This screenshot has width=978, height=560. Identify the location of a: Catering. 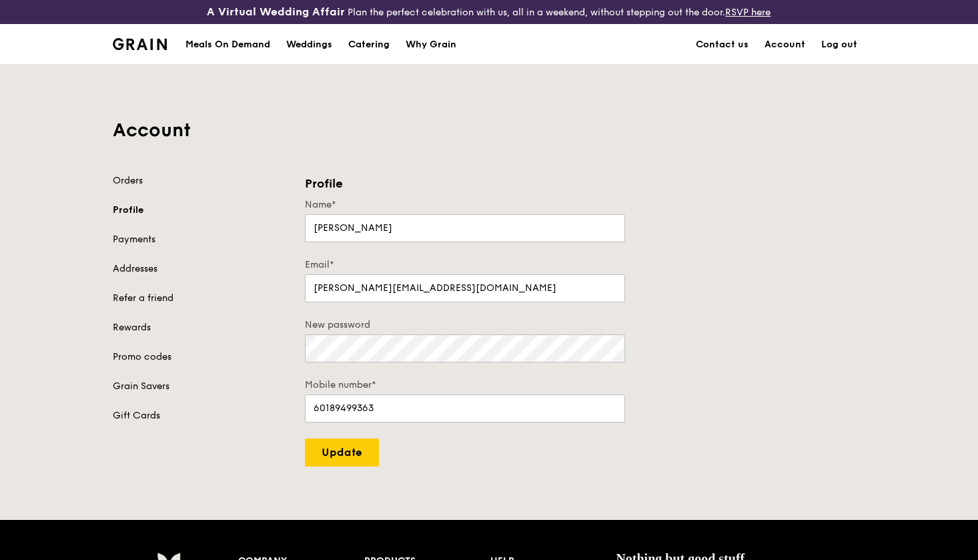
(369, 45).